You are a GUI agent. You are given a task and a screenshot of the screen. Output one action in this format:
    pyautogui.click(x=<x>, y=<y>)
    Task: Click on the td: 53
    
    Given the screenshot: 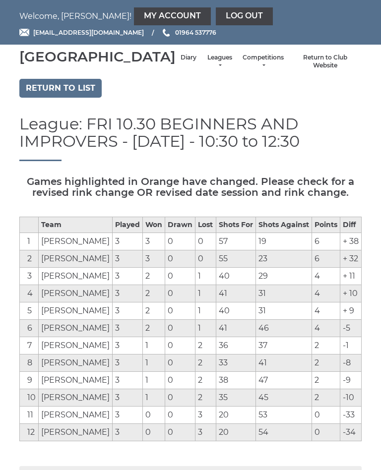 What is the action you would take?
    pyautogui.click(x=283, y=415)
    